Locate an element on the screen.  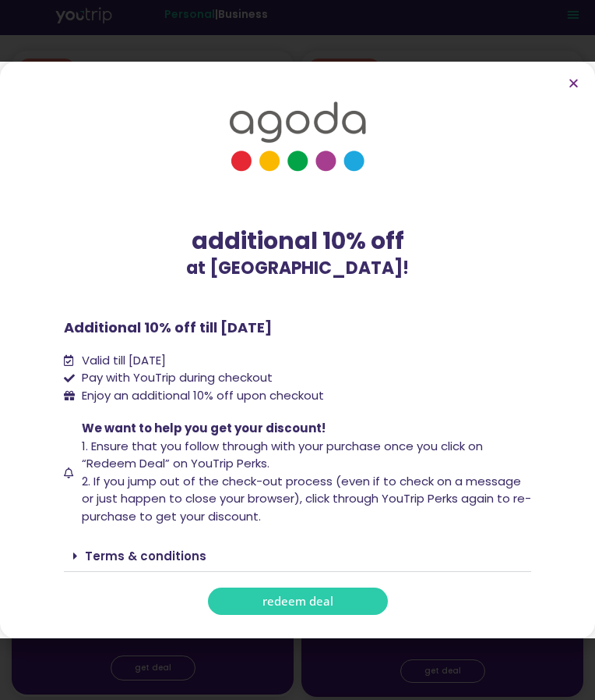
span: redeem deal is located at coordinates (298, 600).